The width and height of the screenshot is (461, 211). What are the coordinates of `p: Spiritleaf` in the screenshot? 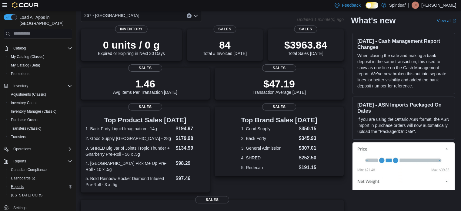 It's located at (397, 5).